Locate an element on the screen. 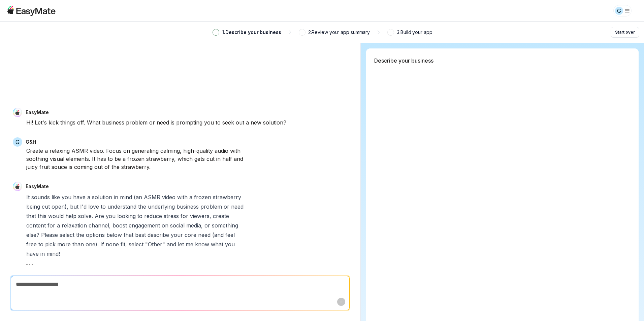  span: best is located at coordinates (141, 235).